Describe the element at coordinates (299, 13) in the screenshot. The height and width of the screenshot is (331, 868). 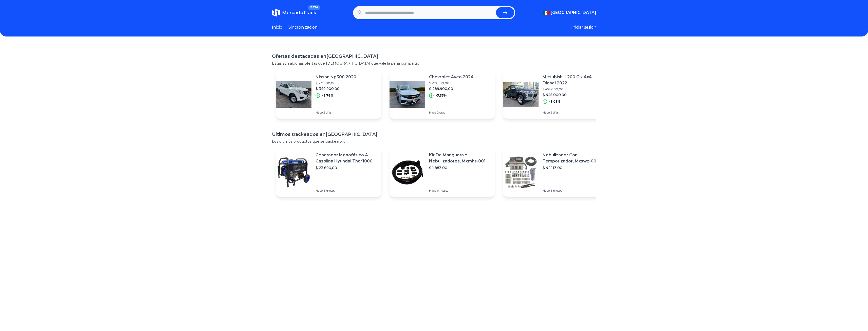
I see `span: MercadoTrack` at that location.